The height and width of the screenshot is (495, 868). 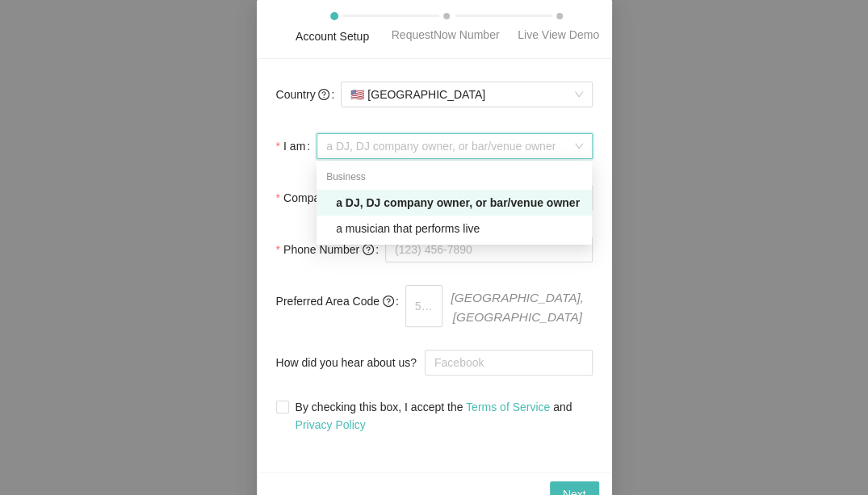 What do you see at coordinates (558, 35) in the screenshot?
I see `div: Live View Demo` at bounding box center [558, 35].